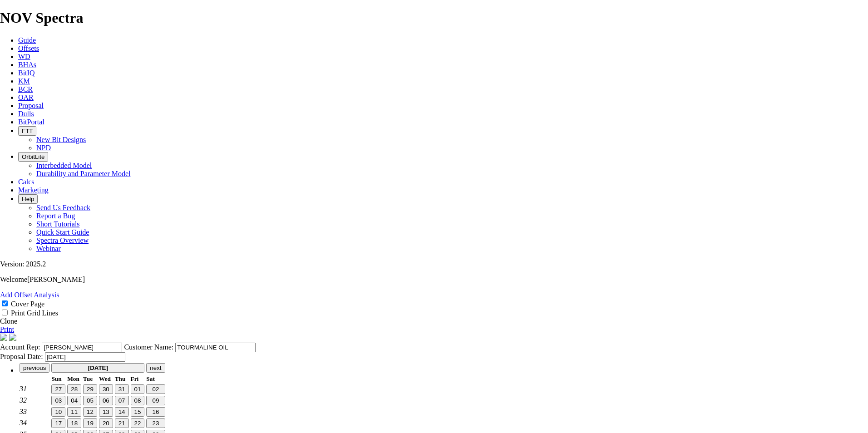  I want to click on a: Guide, so click(27, 40).